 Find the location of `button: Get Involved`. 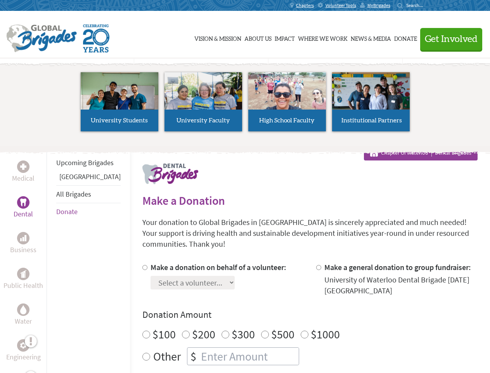

button: Get Involved is located at coordinates (451, 39).